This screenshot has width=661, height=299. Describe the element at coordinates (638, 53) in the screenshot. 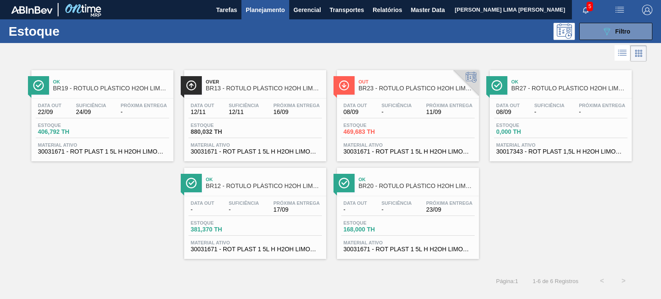

I see `div: Visão em Cards` at that location.